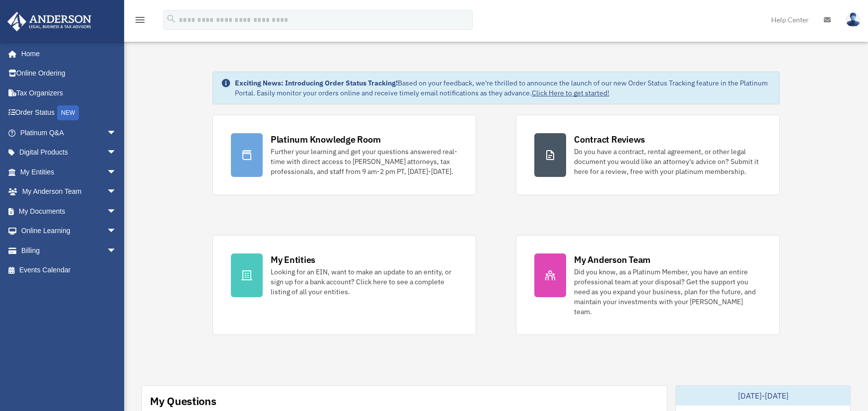 The height and width of the screenshot is (411, 868). I want to click on a: Contract Reviews Do you have a contract, rental agreement, or other legal document you would like..., so click(647, 155).